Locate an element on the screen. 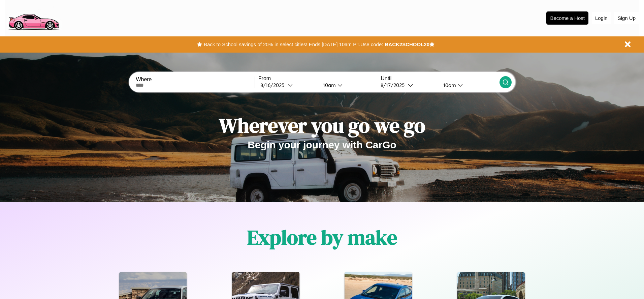 This screenshot has height=299, width=644. button: Become a Host is located at coordinates (567, 18).